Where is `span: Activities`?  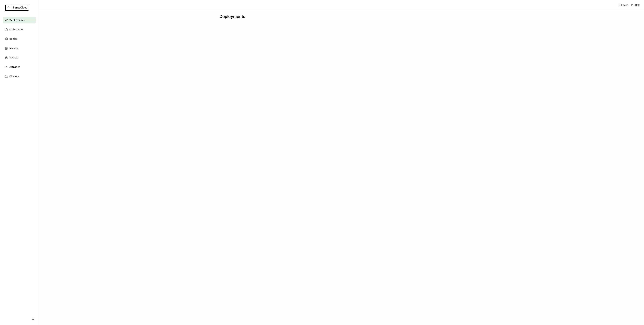
span: Activities is located at coordinates (15, 67).